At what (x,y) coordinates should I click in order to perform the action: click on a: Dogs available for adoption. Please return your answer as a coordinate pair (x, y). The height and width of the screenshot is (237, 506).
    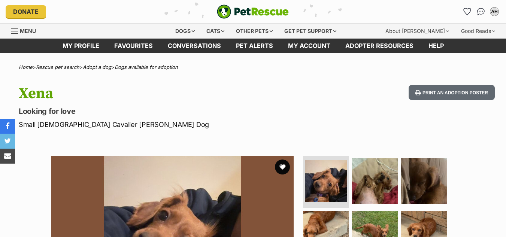
    Looking at the image, I should click on (146, 67).